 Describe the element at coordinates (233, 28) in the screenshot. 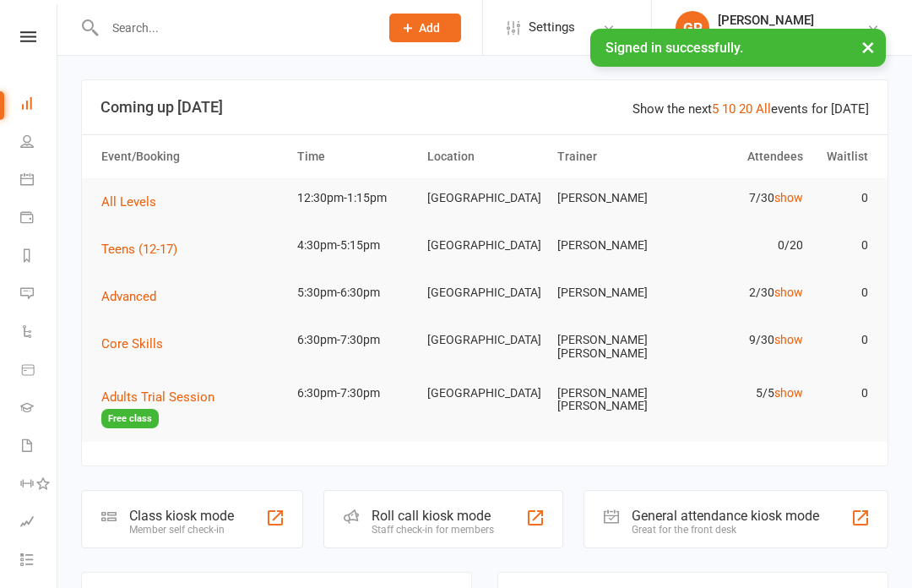

I see `input: Search...` at that location.